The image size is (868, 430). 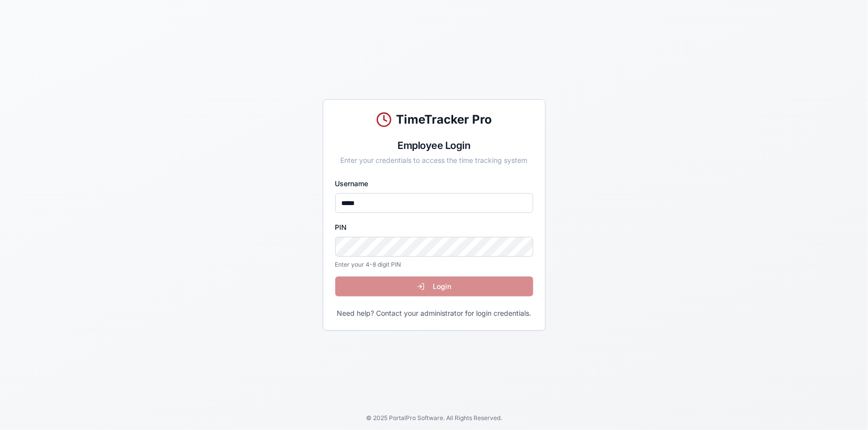 What do you see at coordinates (434, 418) in the screenshot?
I see `p: © 2025 PortalPro Software. All Rights Reserved.` at bounding box center [434, 418].